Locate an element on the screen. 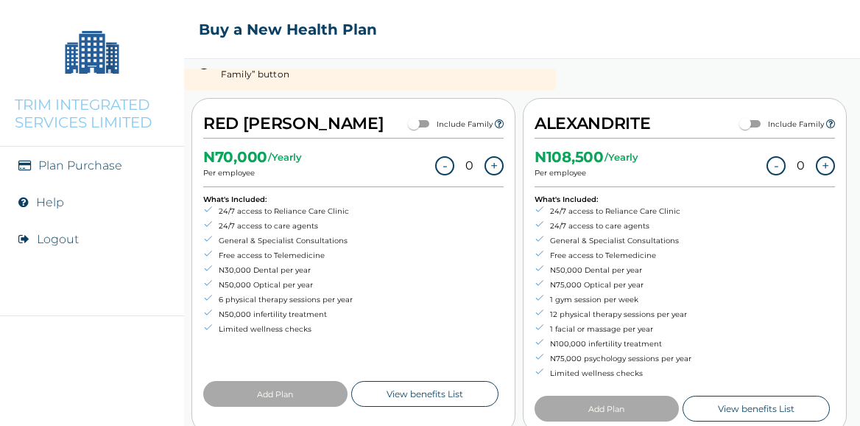 Image resolution: width=860 pixels, height=426 pixels. li: N50,000 infertility treatment is located at coordinates (278, 314).